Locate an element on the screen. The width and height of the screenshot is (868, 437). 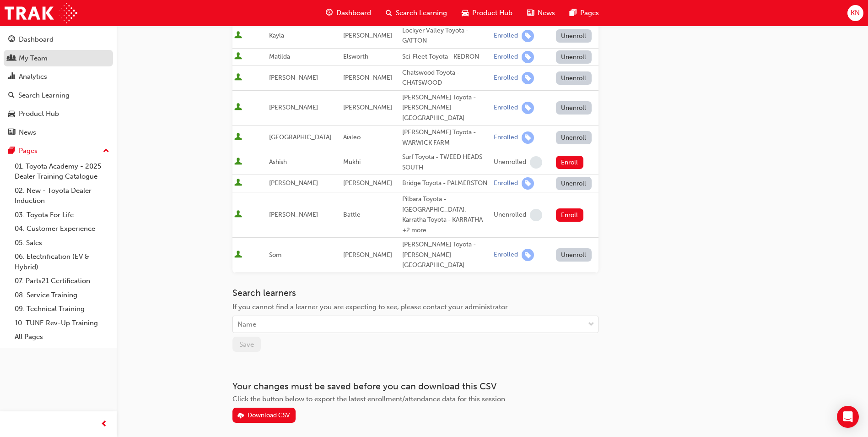
span: prev-icon is located at coordinates (104, 424).